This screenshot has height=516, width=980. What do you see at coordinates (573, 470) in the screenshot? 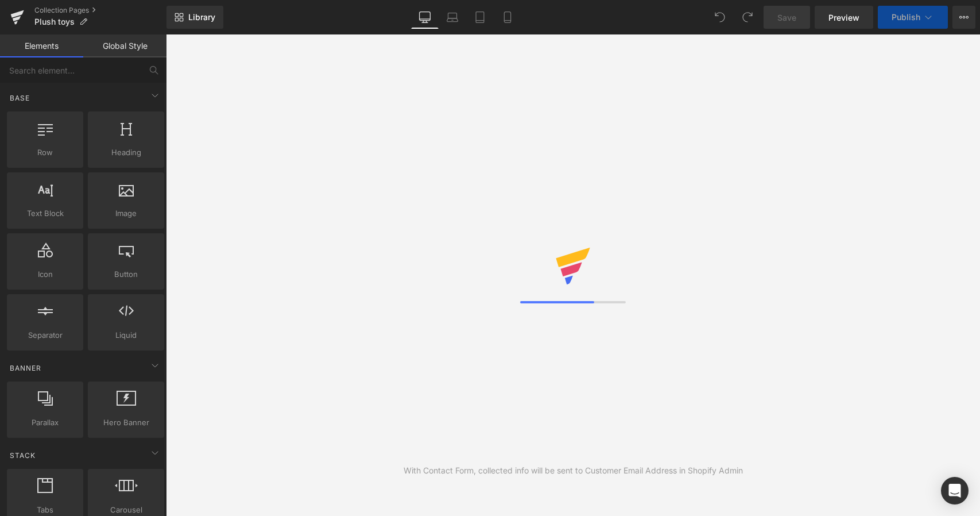
I see `div: With Contact Form, collected info will be sent to Customer Email Address in Shopify Admin` at bounding box center [573, 470].